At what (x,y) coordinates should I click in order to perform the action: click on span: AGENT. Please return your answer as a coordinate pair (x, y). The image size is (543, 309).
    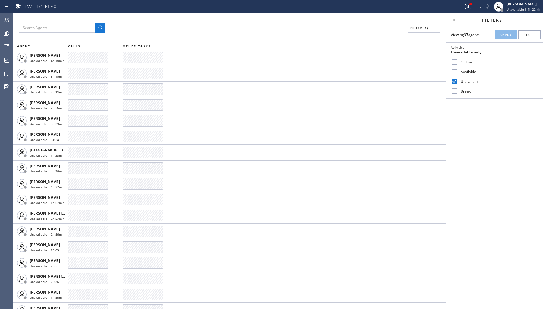
    Looking at the image, I should click on (24, 46).